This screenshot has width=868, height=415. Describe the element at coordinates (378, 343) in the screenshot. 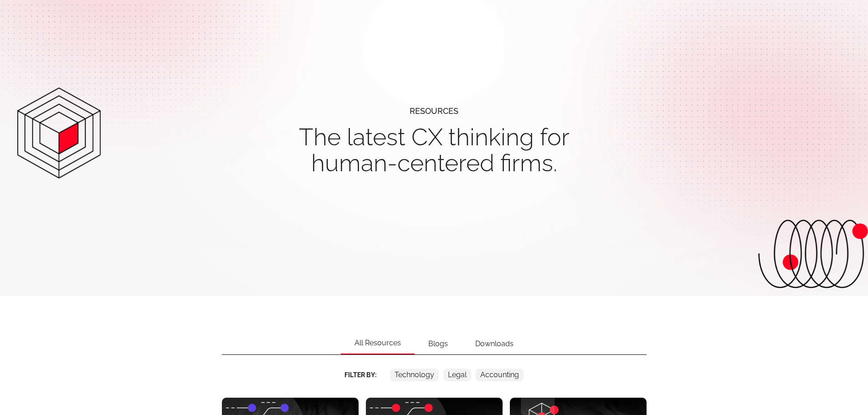

I see `div: All Resources` at that location.